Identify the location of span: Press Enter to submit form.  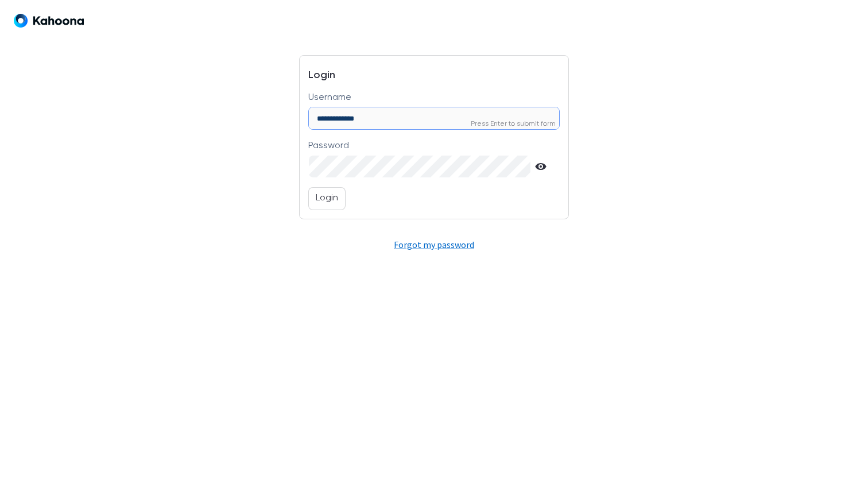
(513, 124).